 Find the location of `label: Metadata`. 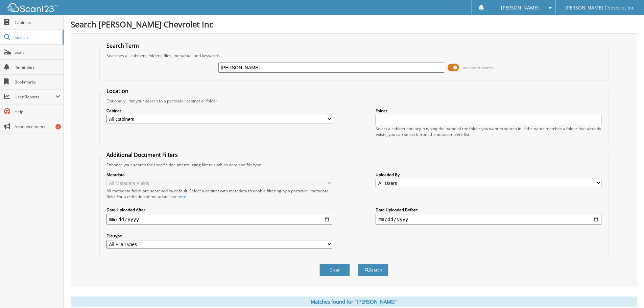

label: Metadata is located at coordinates (220, 175).